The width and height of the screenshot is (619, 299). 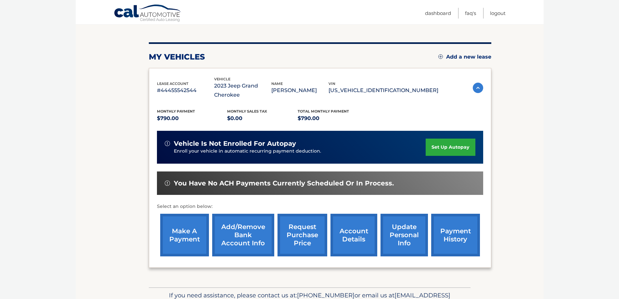 What do you see at coordinates (176, 111) in the screenshot?
I see `span: Monthly Payment` at bounding box center [176, 111].